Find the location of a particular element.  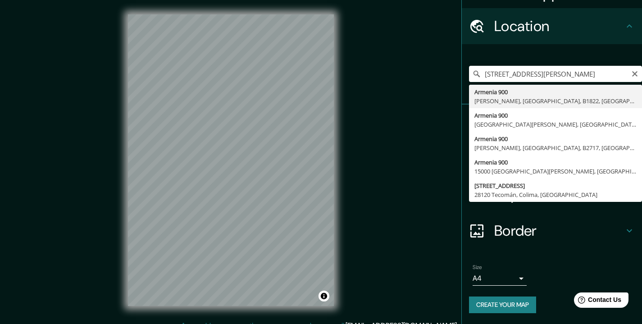

input: Pick your city or area is located at coordinates (555, 74).